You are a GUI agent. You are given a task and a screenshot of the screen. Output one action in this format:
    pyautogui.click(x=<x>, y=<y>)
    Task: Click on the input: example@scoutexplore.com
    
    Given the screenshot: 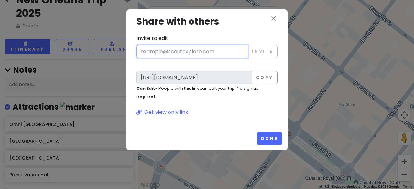 What is the action you would take?
    pyautogui.click(x=192, y=51)
    